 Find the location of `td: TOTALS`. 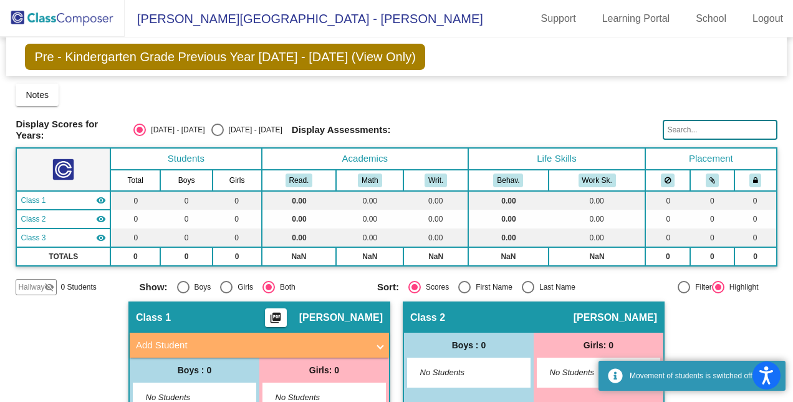

td: TOTALS is located at coordinates (63, 256).